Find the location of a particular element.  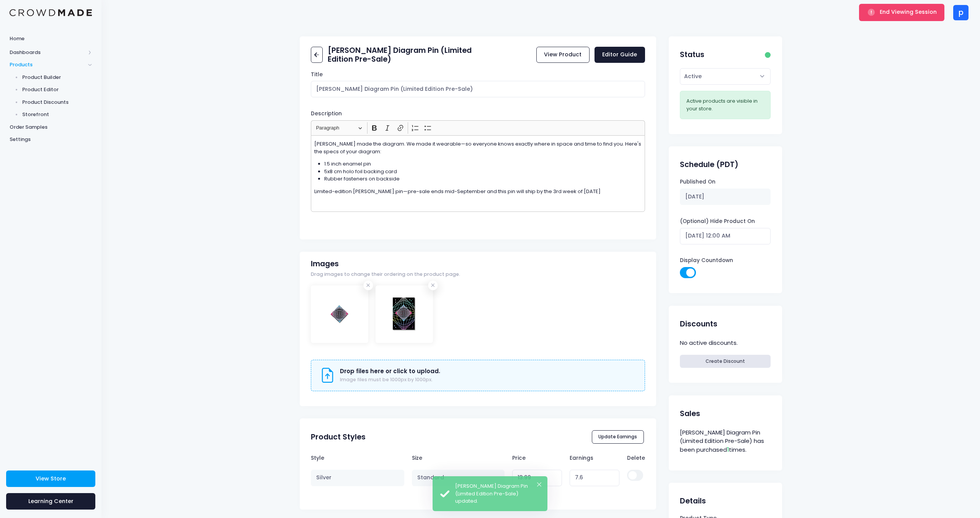

button: End Viewing Session is located at coordinates (901, 13).